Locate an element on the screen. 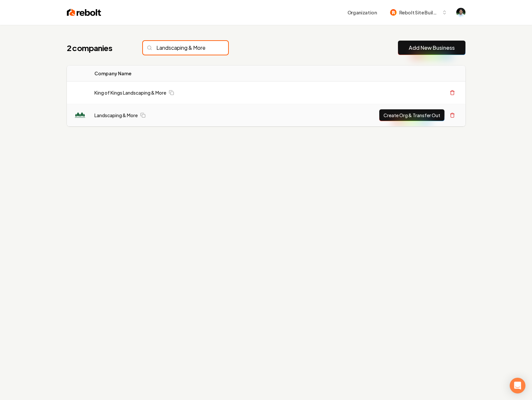  img: Arwin Rahmatpanah is located at coordinates (461, 12).